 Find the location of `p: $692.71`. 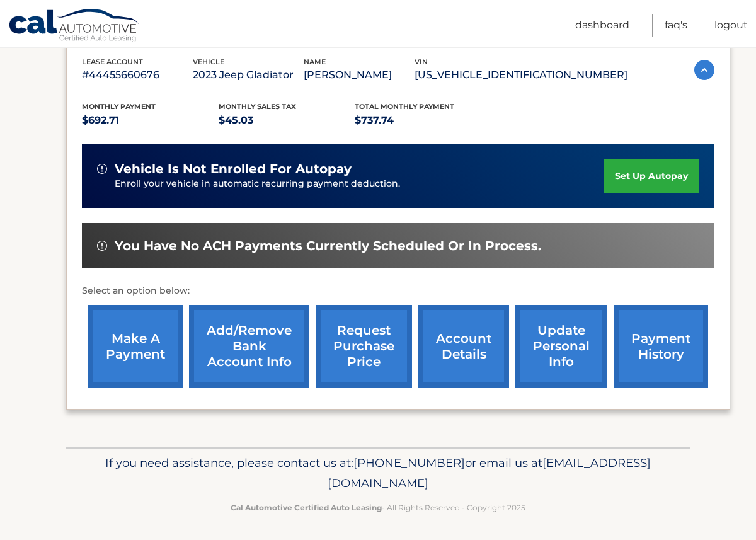

p: $692.71 is located at coordinates (150, 121).